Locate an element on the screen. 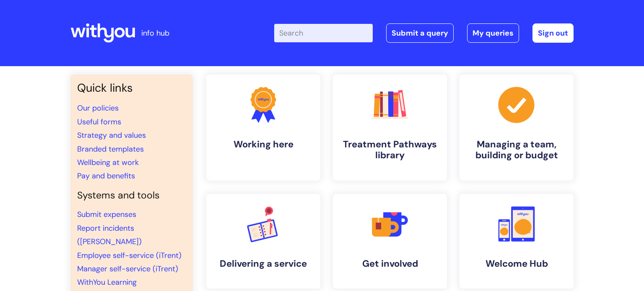 The image size is (644, 291). h4: Welcome Hub is located at coordinates (517, 264).